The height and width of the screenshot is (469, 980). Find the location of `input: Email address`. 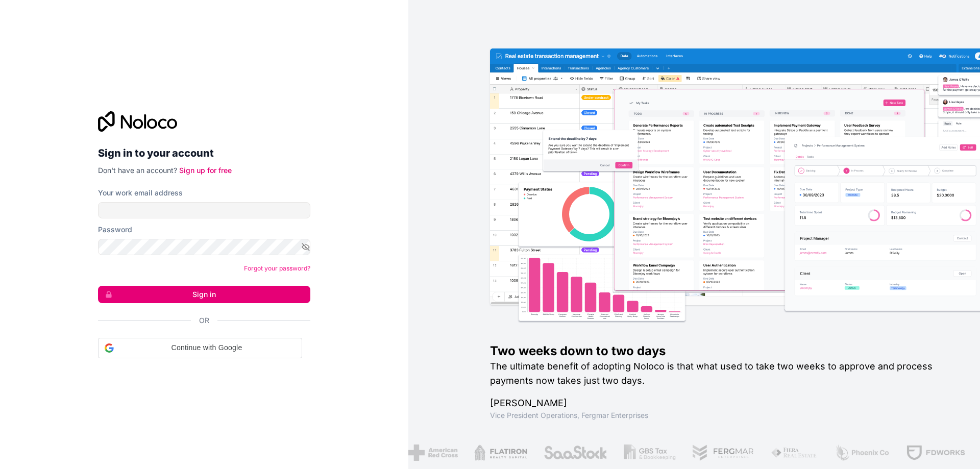

input: Email address is located at coordinates (204, 210).